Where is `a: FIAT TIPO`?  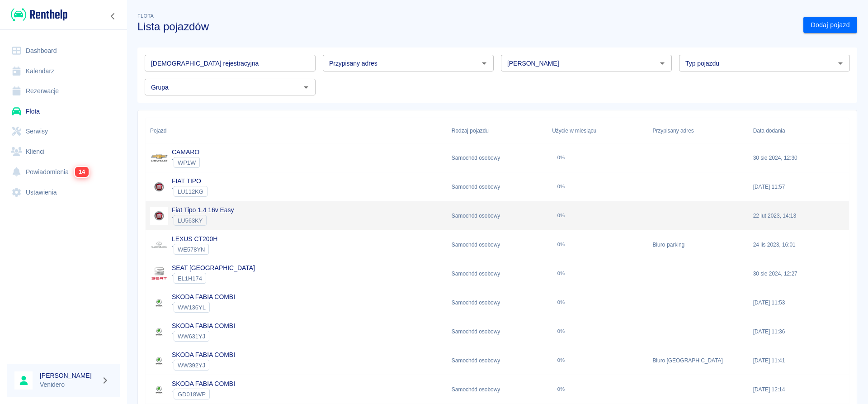 a: FIAT TIPO is located at coordinates (186, 181).